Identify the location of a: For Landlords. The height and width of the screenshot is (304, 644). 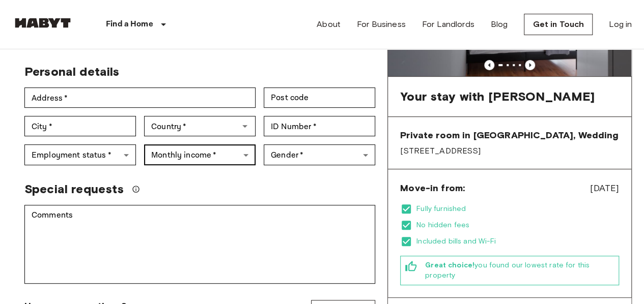
(448, 25).